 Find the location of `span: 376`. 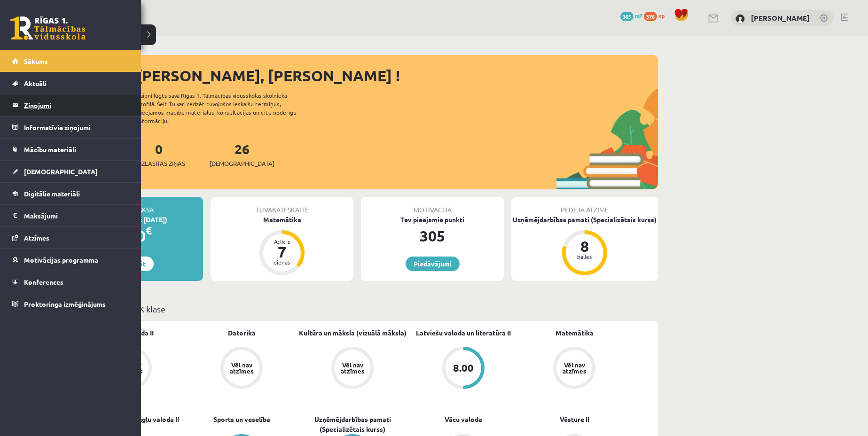

span: 376 is located at coordinates (650, 17).